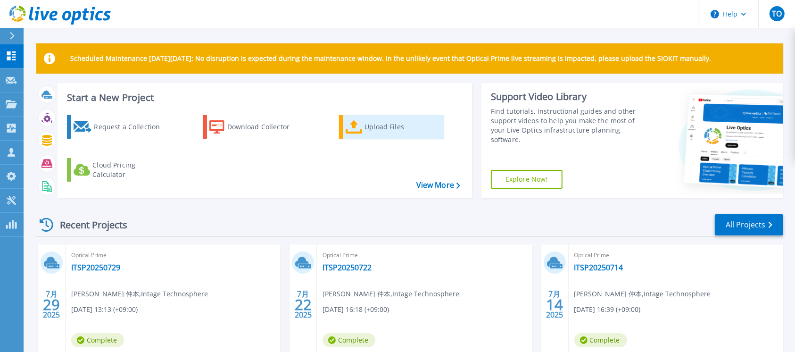 The image size is (795, 352). Describe the element at coordinates (263, 98) in the screenshot. I see `h3: Start a New Project` at that location.